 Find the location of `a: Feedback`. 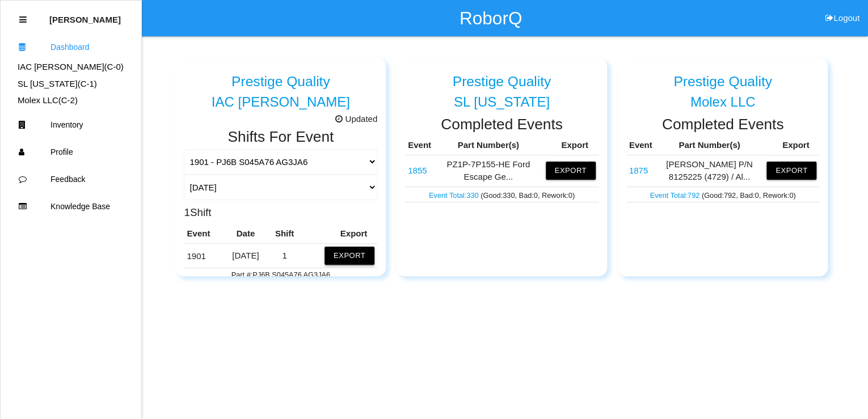

a: Feedback is located at coordinates (71, 180).